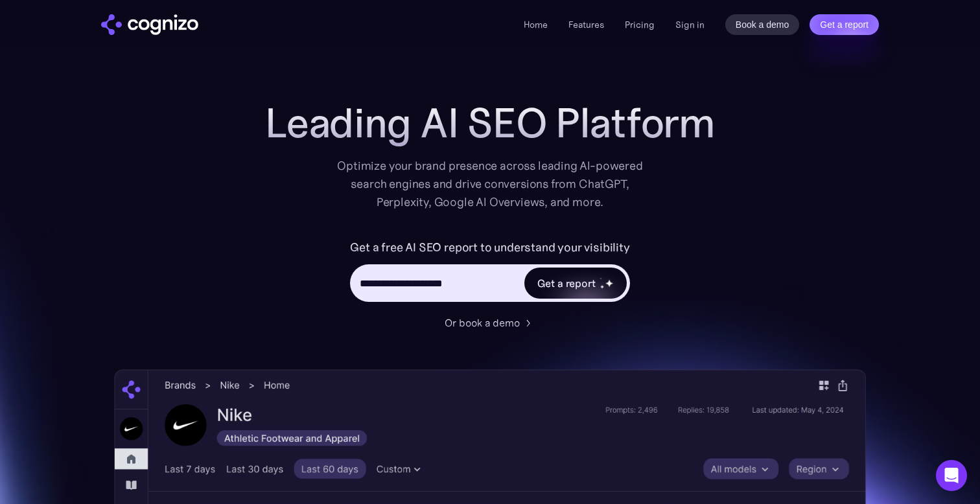 Image resolution: width=980 pixels, height=504 pixels. I want to click on img: cognizo logo, so click(149, 24).